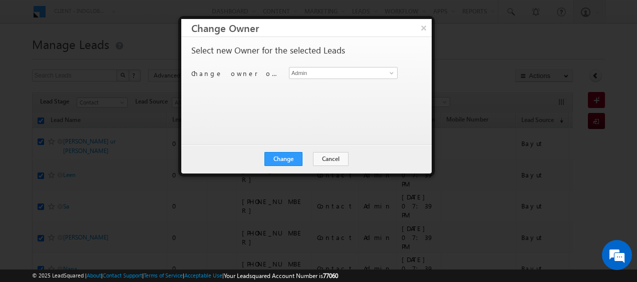 This screenshot has height=282, width=637. Describe the element at coordinates (281, 276) in the screenshot. I see `span: Your Leadsquared Account Number is` at that location.